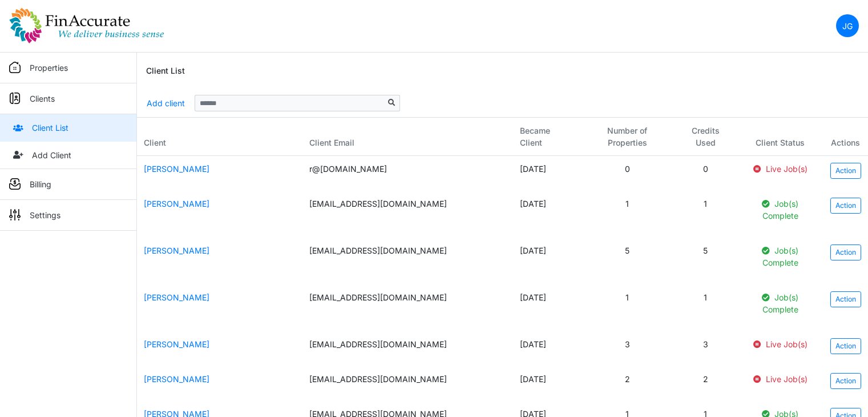 The height and width of the screenshot is (417, 868). I want to click on img: sidemenu_properties.png, so click(15, 68).